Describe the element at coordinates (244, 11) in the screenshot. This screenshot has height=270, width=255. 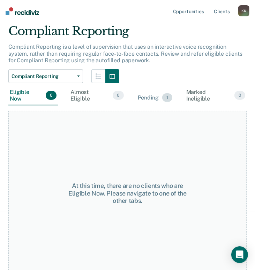
I see `button: KK` at that location.